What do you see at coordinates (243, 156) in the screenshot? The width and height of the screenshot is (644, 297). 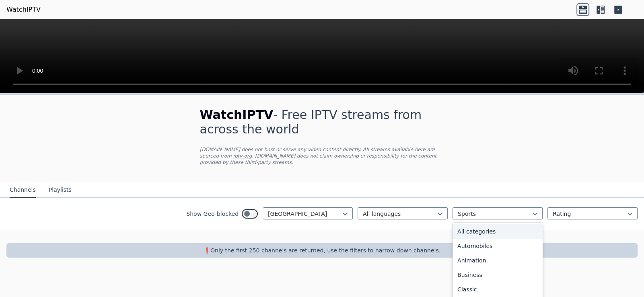 I see `a: iptv-org` at bounding box center [243, 156].